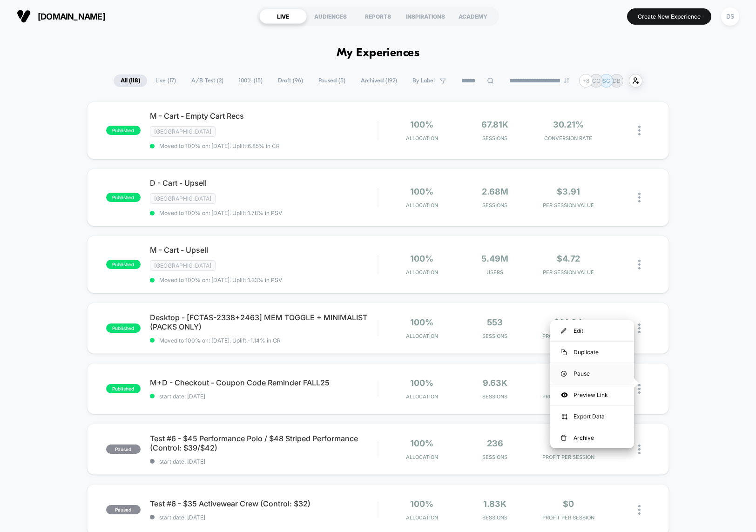 The width and height of the screenshot is (756, 532). What do you see at coordinates (263, 443) in the screenshot?
I see `span: Test #6 - $45 Performance Polo / $48 Striped Performance (Control: $39/$42)` at bounding box center [263, 443].